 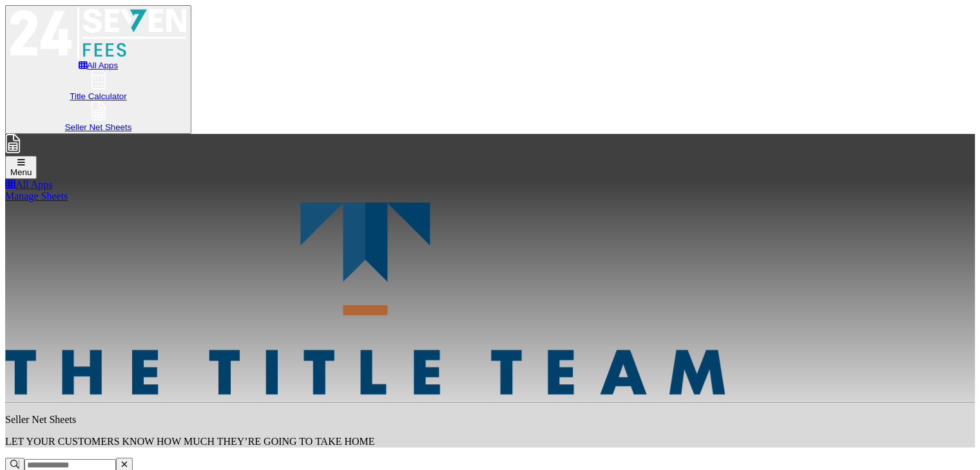 I want to click on button: Menu, so click(x=21, y=167).